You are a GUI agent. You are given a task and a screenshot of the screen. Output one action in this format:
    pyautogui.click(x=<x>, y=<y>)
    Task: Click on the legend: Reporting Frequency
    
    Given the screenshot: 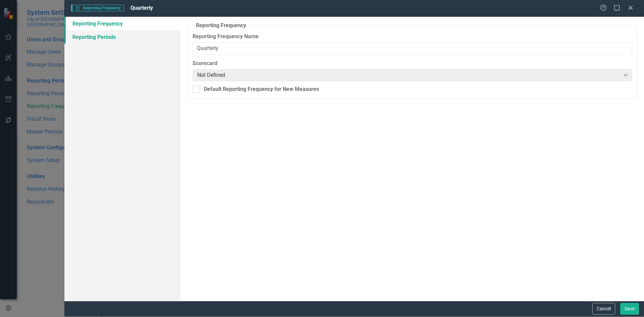 What is the action you would take?
    pyautogui.click(x=221, y=26)
    